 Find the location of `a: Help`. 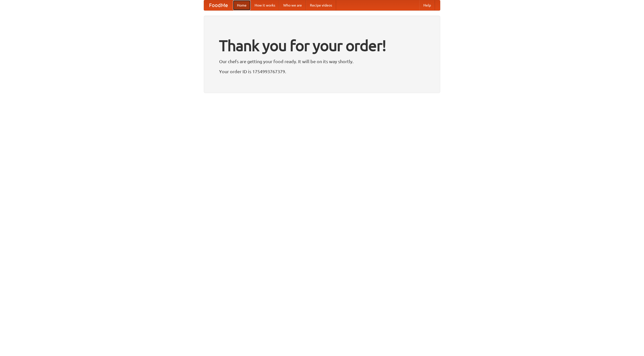

a: Help is located at coordinates (427, 5).